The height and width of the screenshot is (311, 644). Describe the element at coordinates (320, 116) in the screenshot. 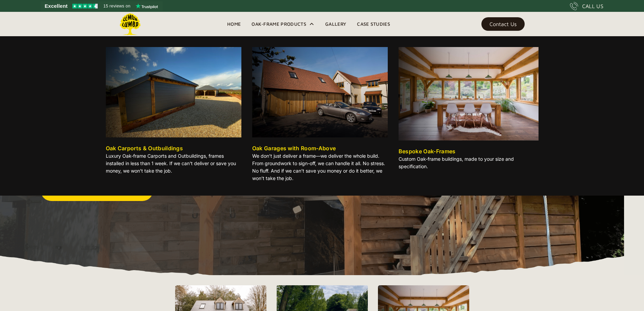

I see `a: Oak Garages with Room-AboveWe don’t just deliver a frame—we deliver the whole build. From groundw...` at that location.